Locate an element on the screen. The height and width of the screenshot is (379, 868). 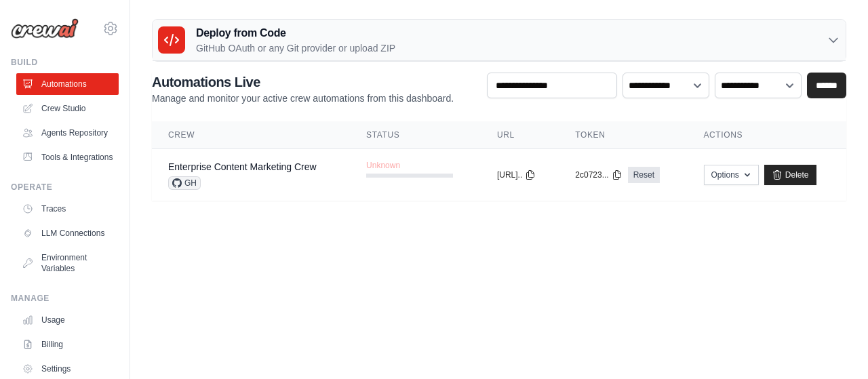
a: Crew Studio is located at coordinates (67, 108).